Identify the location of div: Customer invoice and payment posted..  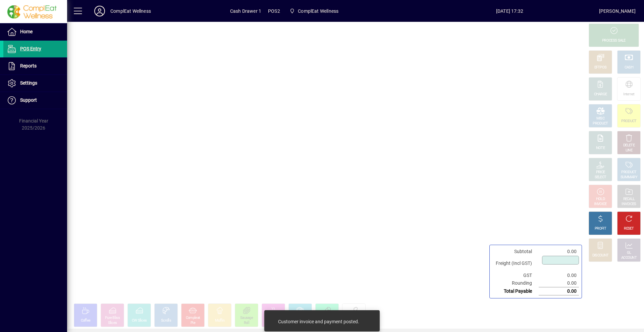
(319, 321).